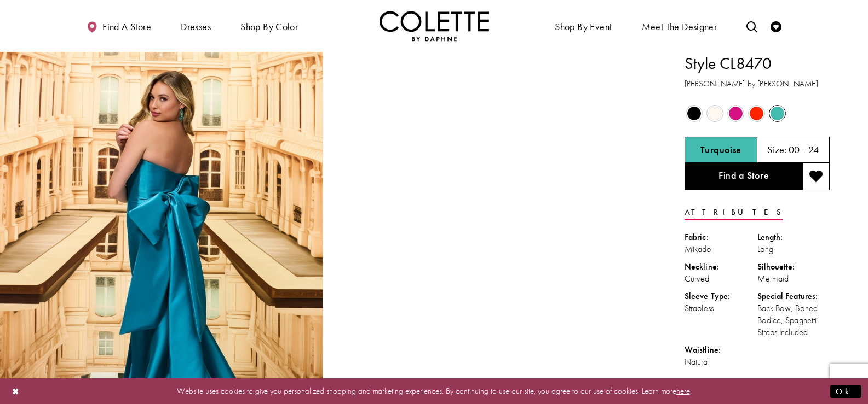  I want to click on button: Add to wishlist, so click(816, 177).